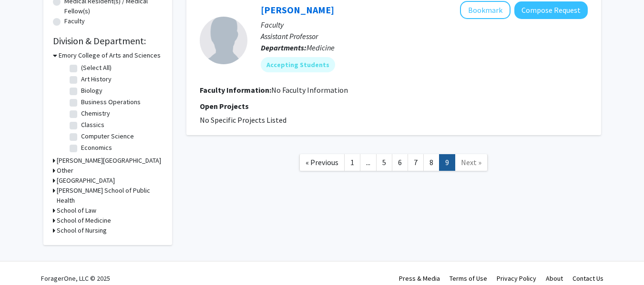  What do you see at coordinates (416, 162) in the screenshot?
I see `a: 7` at bounding box center [416, 162].